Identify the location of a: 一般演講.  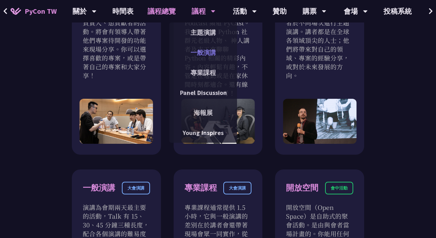
(203, 52).